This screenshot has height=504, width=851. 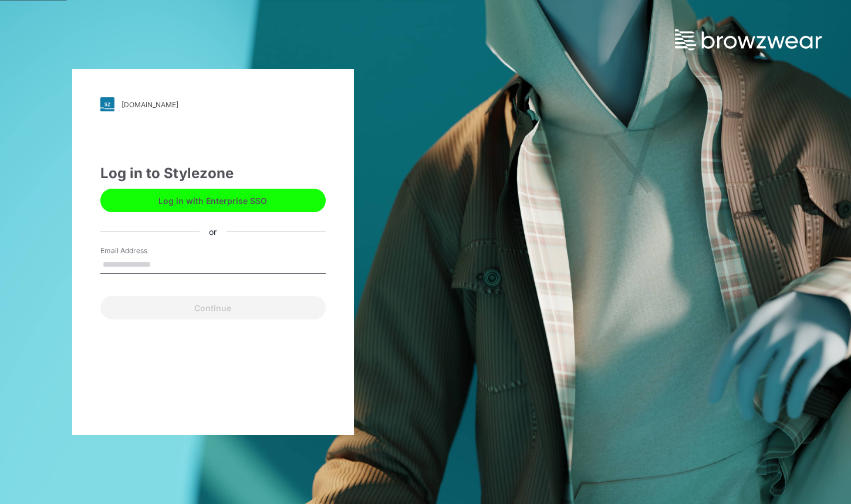 What do you see at coordinates (213, 231) in the screenshot?
I see `div: or` at bounding box center [213, 231].